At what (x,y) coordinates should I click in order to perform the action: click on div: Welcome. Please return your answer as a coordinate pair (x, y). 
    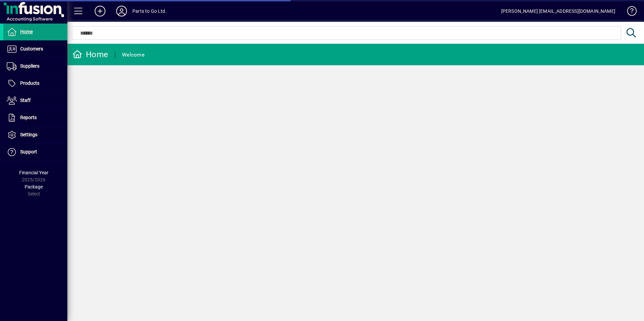
    Looking at the image, I should click on (133, 55).